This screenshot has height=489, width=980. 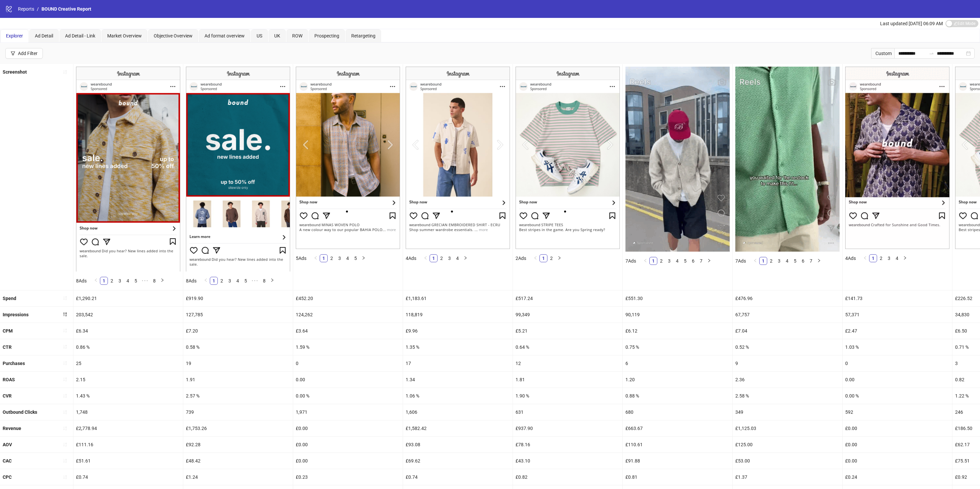 What do you see at coordinates (128, 429) in the screenshot?
I see `div: £2,778.94` at bounding box center [128, 429].